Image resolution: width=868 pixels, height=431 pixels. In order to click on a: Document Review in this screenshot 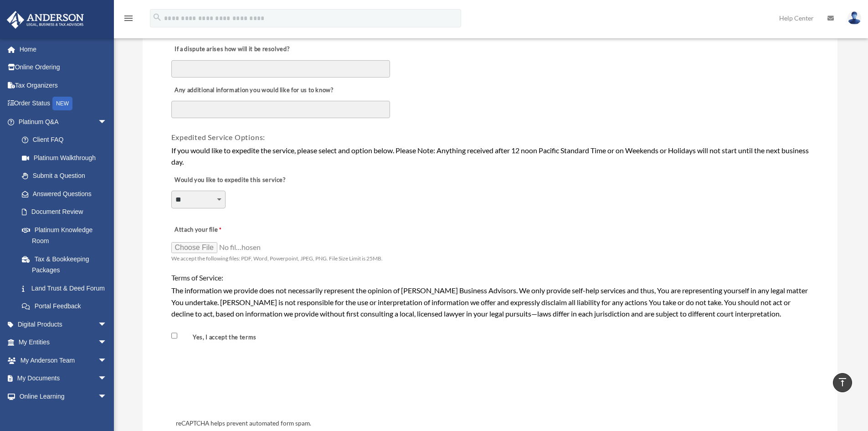, I will do `click(64, 212)`.